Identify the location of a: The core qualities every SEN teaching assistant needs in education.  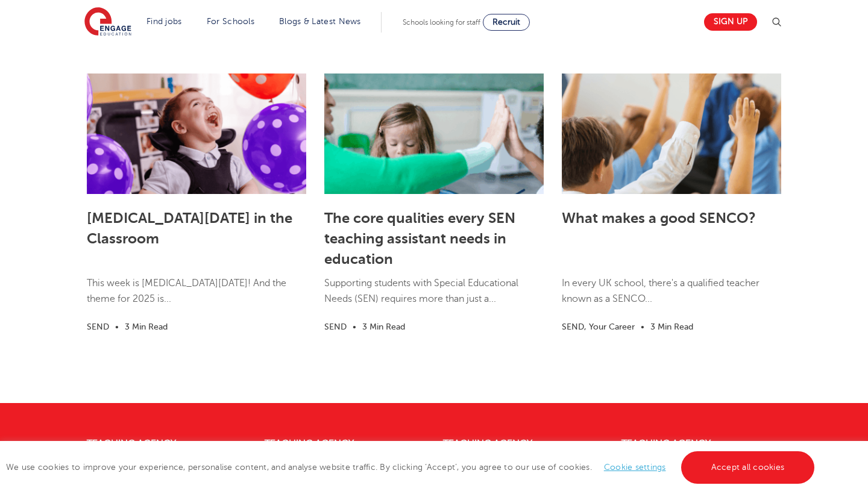
(419, 239).